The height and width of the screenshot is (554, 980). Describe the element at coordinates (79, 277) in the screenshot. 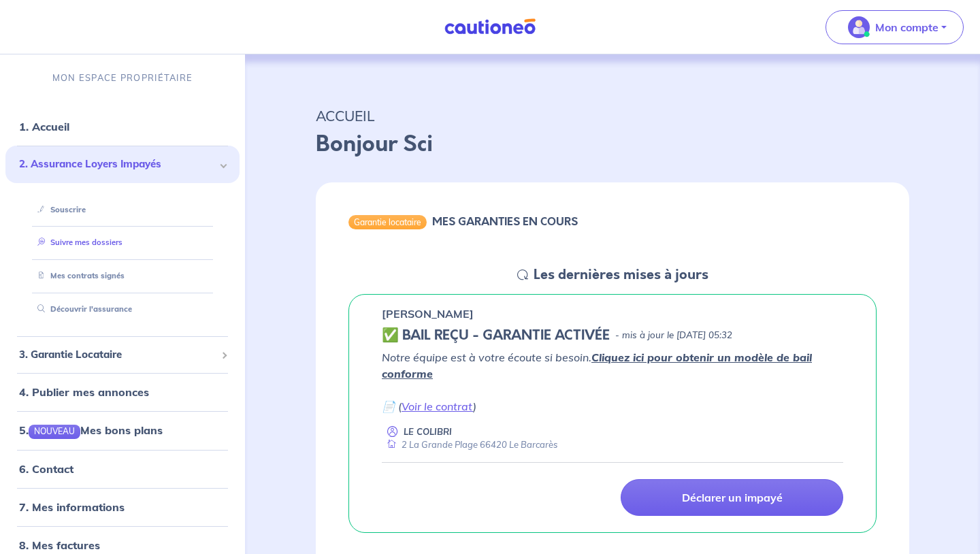

I see `a: Mes contrats signés` at that location.